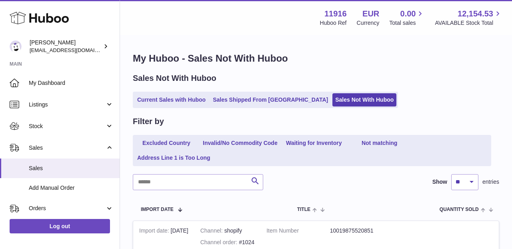 Image resolution: width=512 pixels, height=249 pixels. I want to click on strong: EUR, so click(371, 14).